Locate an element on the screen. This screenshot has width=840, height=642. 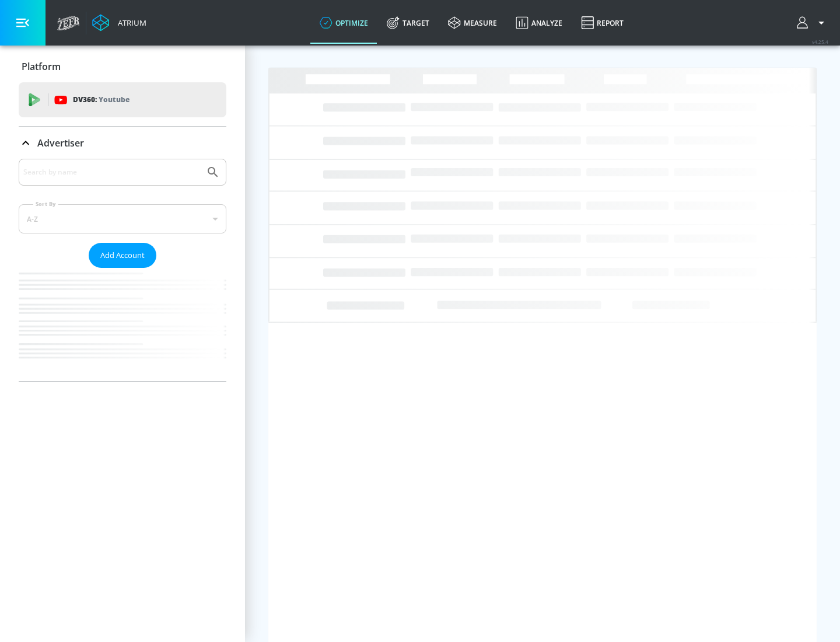
a: Atrium is located at coordinates (119, 23).